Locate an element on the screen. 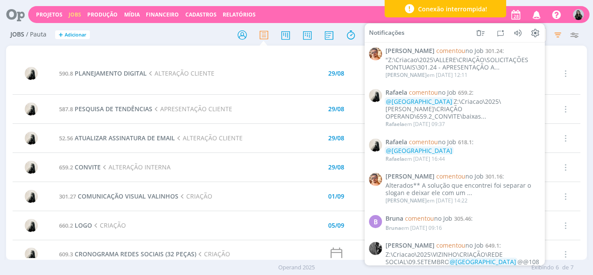 The height and width of the screenshot is (275, 593). div: Alterados** A solução que encontrei foi separar o slogan e deixar ele com um ... is located at coordinates (463, 189).